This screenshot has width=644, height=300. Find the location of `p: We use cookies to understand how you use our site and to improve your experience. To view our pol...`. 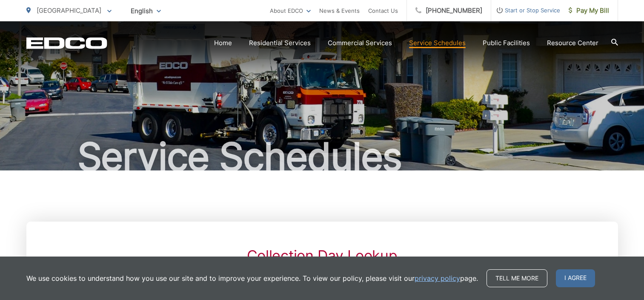

p: We use cookies to understand how you use our site and to improve your experience. To view our pol... is located at coordinates (252, 277).